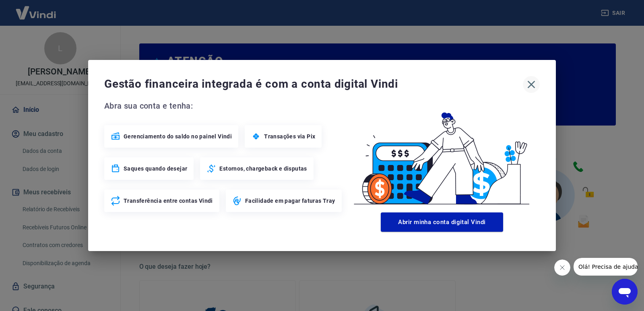 The height and width of the screenshot is (311, 644). I want to click on span: Abra sua conta e tenha:, so click(224, 106).